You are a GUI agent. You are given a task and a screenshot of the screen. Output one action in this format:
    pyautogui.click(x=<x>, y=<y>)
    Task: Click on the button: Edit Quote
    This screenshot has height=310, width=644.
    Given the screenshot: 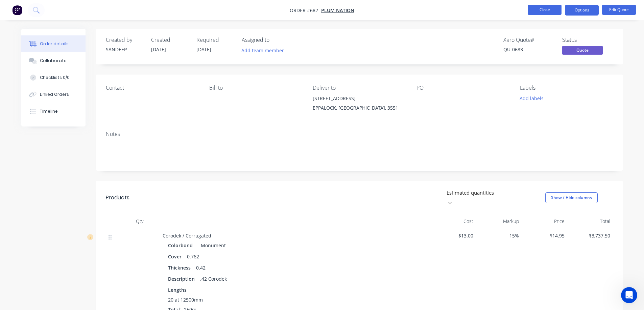 What is the action you would take?
    pyautogui.click(x=619, y=10)
    